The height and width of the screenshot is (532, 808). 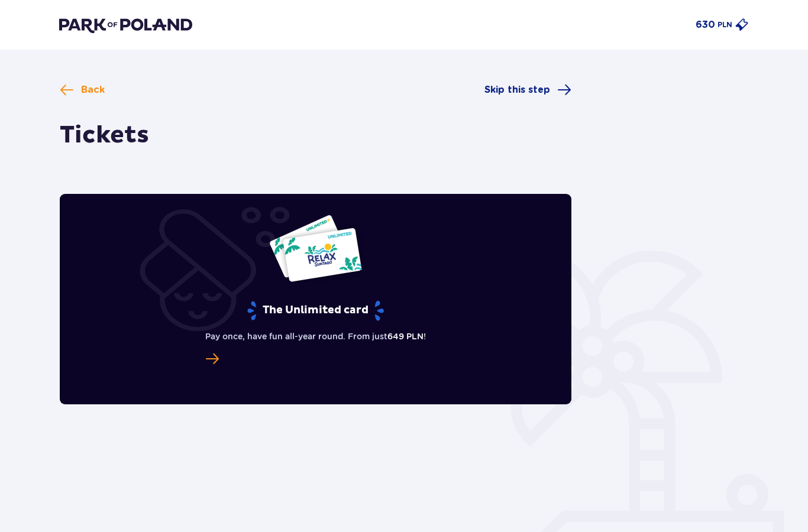 What do you see at coordinates (406, 336) in the screenshot?
I see `span: 649 PLN` at bounding box center [406, 336].